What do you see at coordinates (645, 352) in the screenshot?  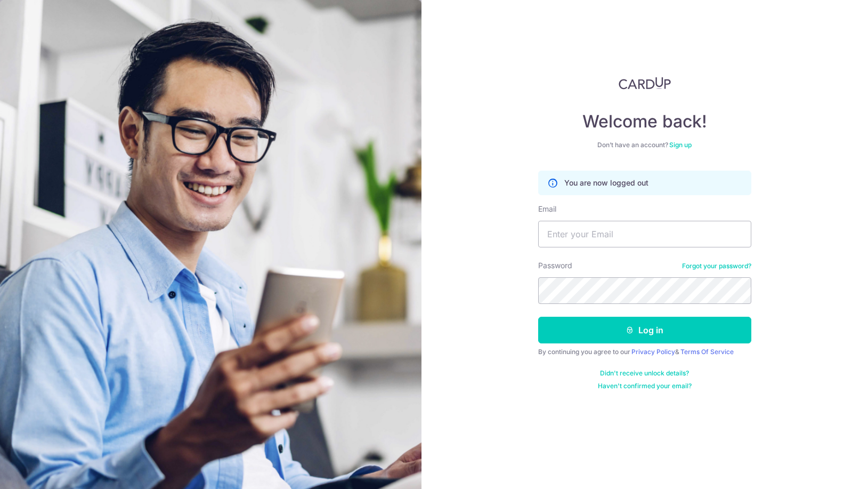 I see `div: By continuing you agree to our &` at bounding box center [645, 352].